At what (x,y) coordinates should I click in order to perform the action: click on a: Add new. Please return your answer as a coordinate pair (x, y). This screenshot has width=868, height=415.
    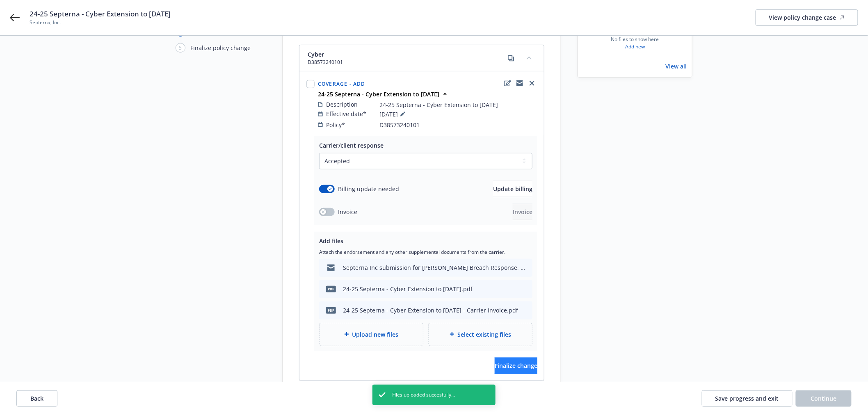
    Looking at the image, I should click on (635, 47).